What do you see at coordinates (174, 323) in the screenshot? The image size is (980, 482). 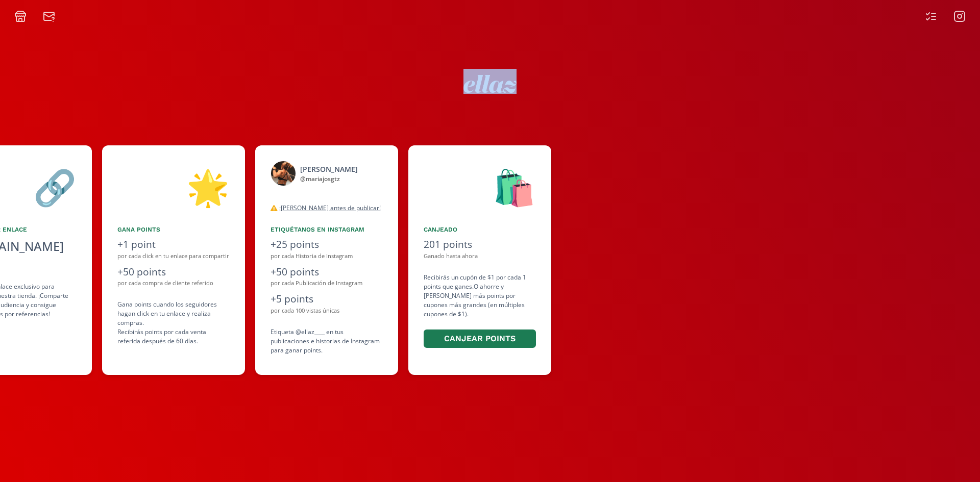 I see `div: Gana points cuando los seguidores hagan click en tu enlace y realiza compras . Recibirás points p...` at bounding box center [174, 323].